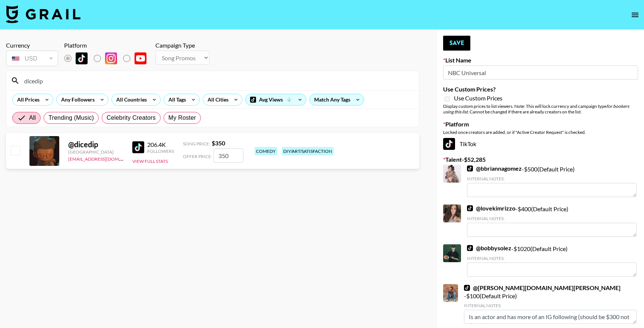 The image size is (644, 328). What do you see at coordinates (108, 46) in the screenshot?
I see `div: Platform` at bounding box center [108, 46].